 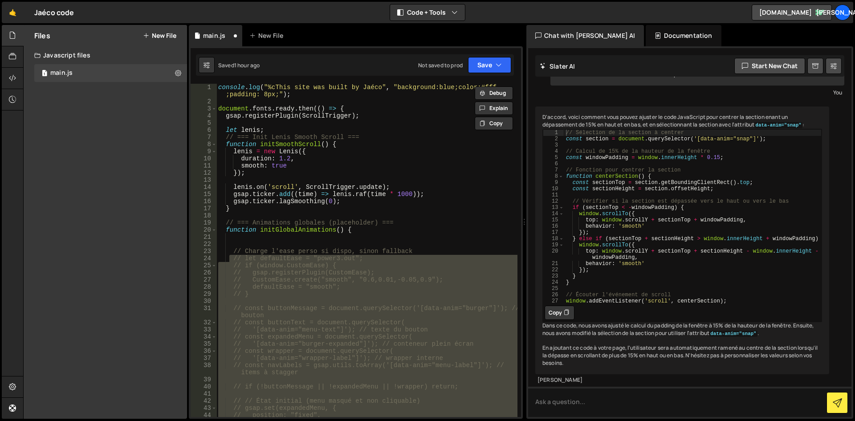 What do you see at coordinates (204, 301) in the screenshot?
I see `div: 30` at bounding box center [204, 301].